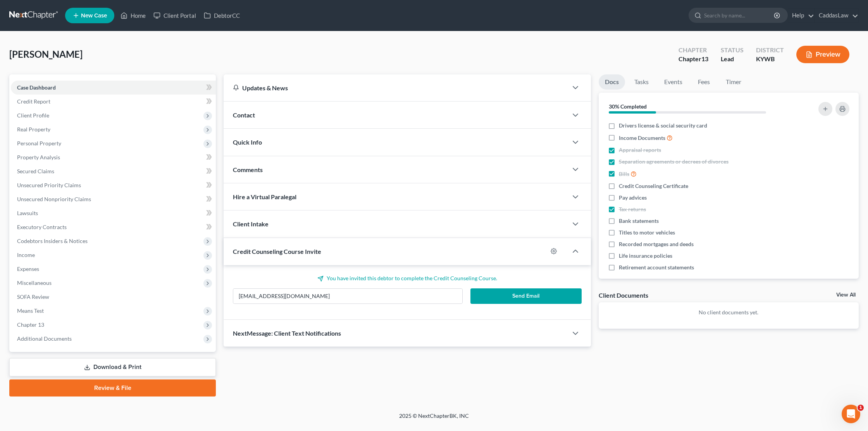  What do you see at coordinates (54, 199) in the screenshot?
I see `span: Unsecured Nonpriority Claims` at bounding box center [54, 199].